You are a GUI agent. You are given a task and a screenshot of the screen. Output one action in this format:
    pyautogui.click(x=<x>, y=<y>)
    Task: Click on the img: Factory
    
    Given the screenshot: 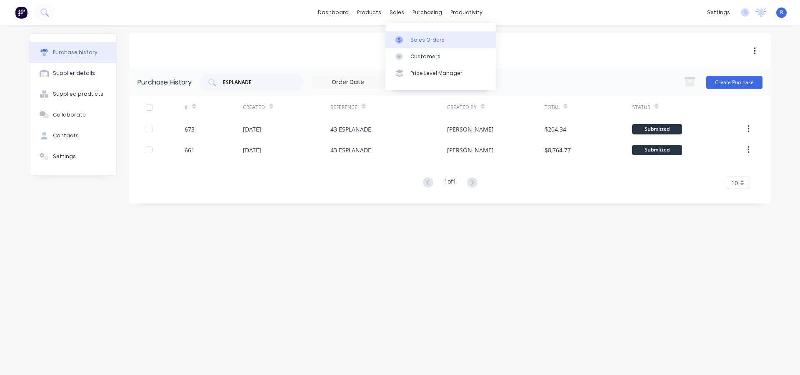 What is the action you would take?
    pyautogui.click(x=21, y=12)
    